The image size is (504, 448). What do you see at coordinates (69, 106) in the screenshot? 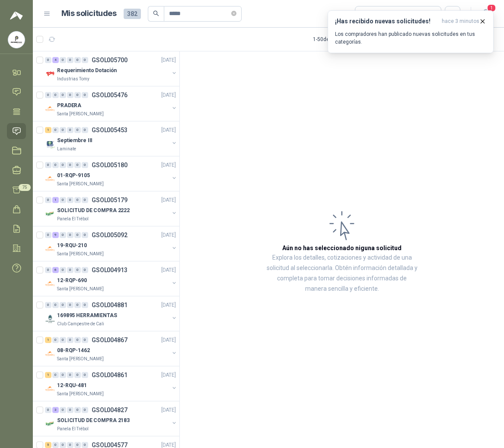
I see `p: PRADERA` at bounding box center [69, 106].